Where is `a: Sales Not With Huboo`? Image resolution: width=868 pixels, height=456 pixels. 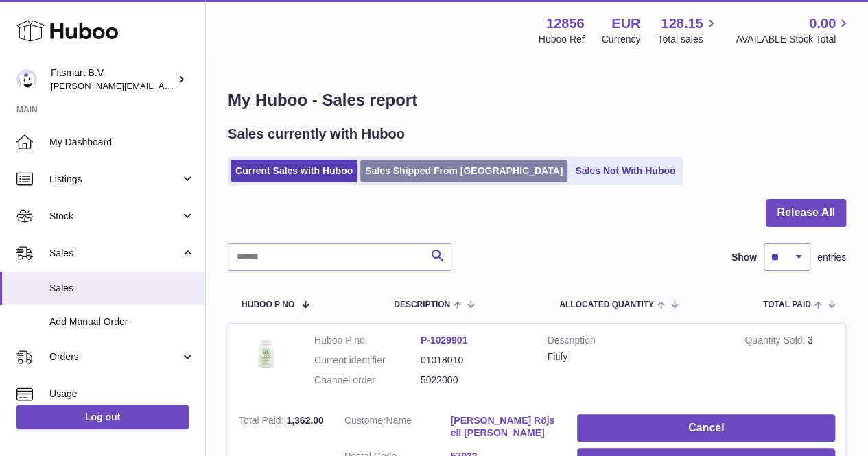 a: Sales Not With Huboo is located at coordinates (625, 171).